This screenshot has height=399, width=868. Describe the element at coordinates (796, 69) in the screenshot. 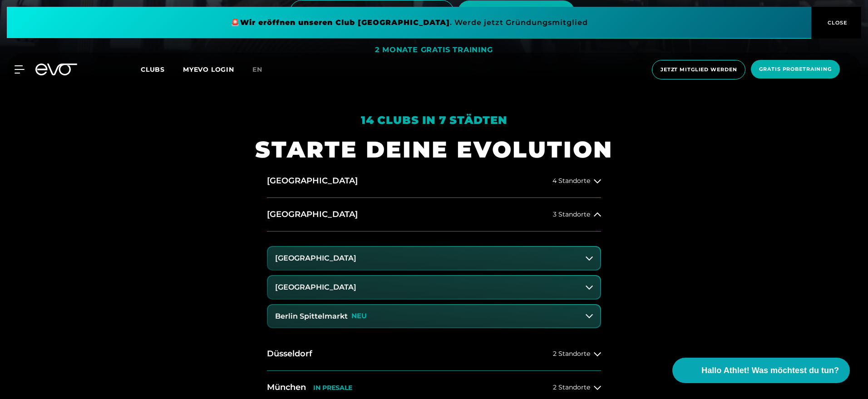

I see `span: Gratis Probetraining` at that location.